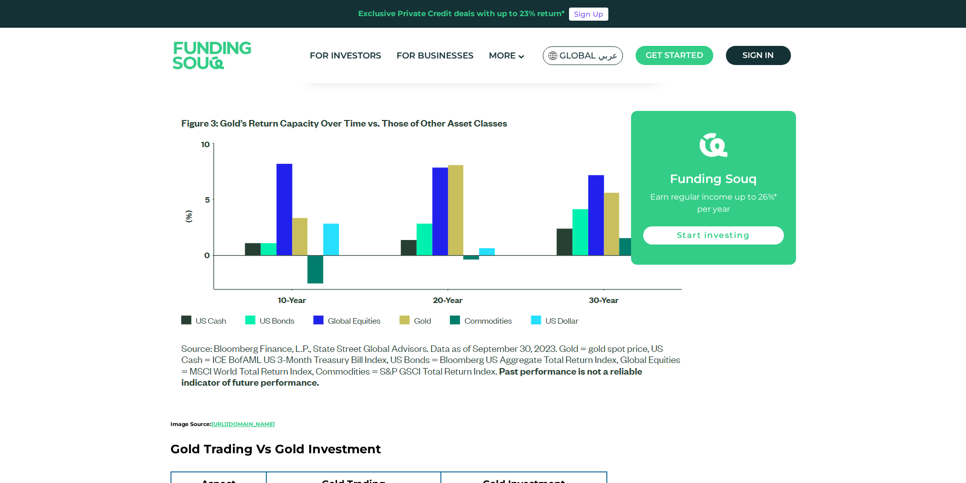  I want to click on div: Earn regular income up to 26%* per year, so click(713, 203).